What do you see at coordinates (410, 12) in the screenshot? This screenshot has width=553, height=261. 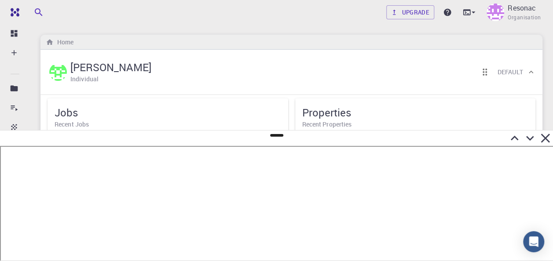 I see `button: Upgrade` at bounding box center [410, 12].